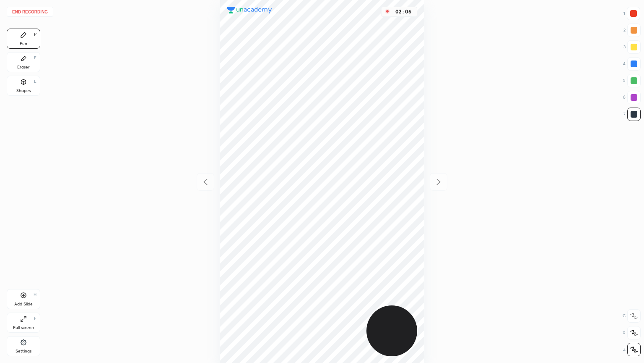 This screenshot has width=644, height=363. I want to click on div: Shapes, so click(23, 90).